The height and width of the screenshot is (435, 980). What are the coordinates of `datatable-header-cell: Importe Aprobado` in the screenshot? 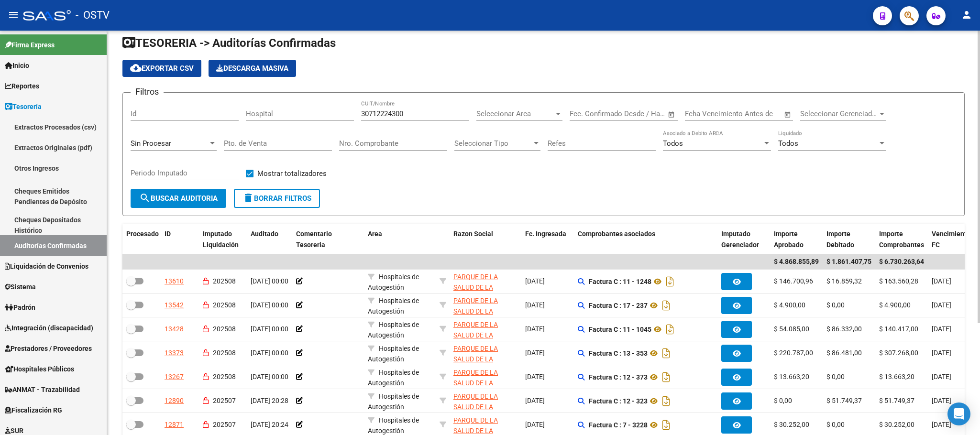 It's located at (796, 240).